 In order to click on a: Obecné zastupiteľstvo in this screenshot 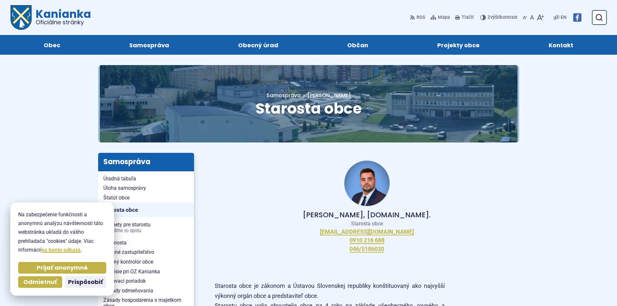, I will do `click(146, 252)`.